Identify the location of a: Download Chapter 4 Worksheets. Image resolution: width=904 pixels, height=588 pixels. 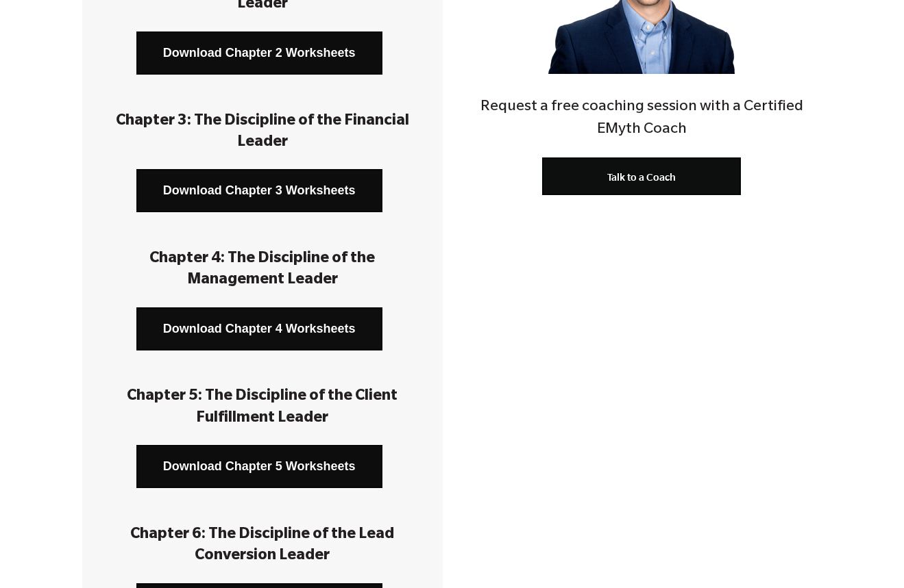
(259, 328).